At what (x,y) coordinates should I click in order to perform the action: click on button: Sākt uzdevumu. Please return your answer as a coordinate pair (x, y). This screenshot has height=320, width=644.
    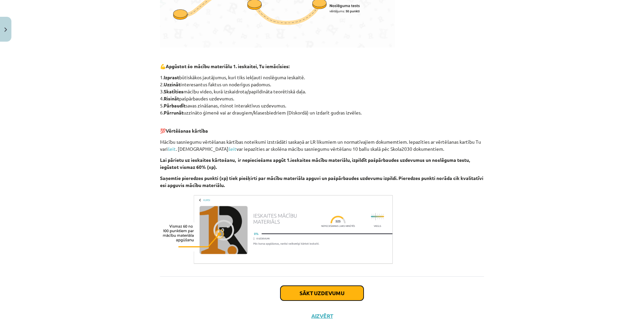
    Looking at the image, I should click on (322, 293).